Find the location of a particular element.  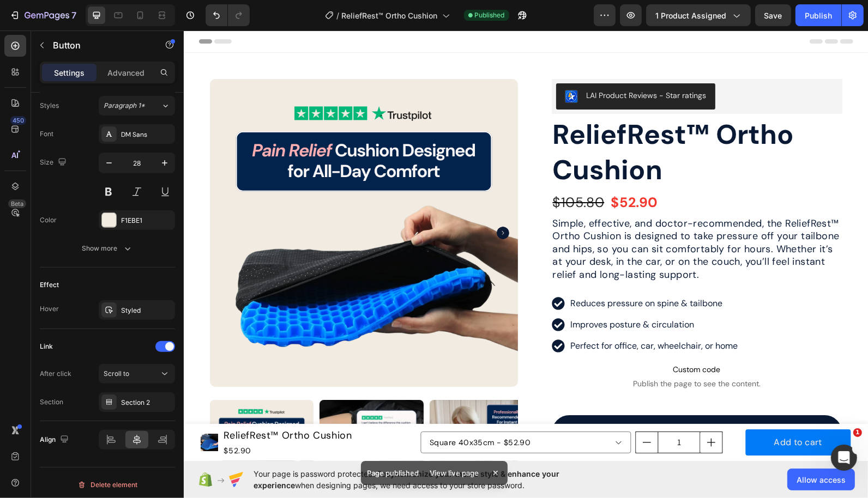

span: Scroll to is located at coordinates (116, 373).